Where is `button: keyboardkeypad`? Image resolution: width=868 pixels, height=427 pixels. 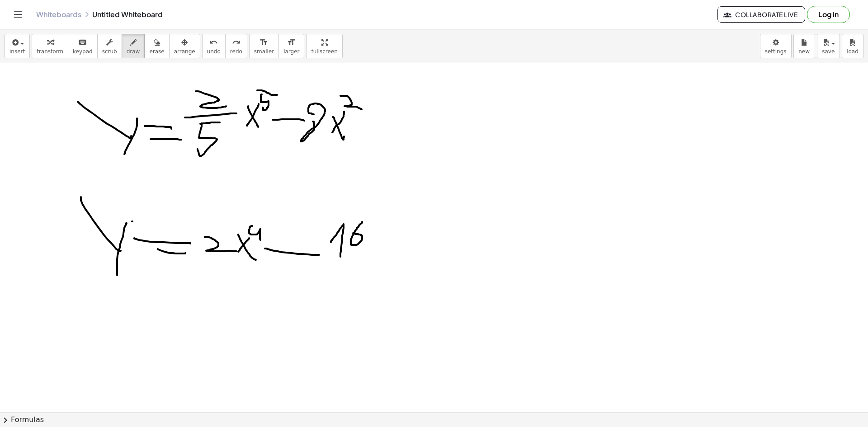
button: keyboardkeypad is located at coordinates (82, 46).